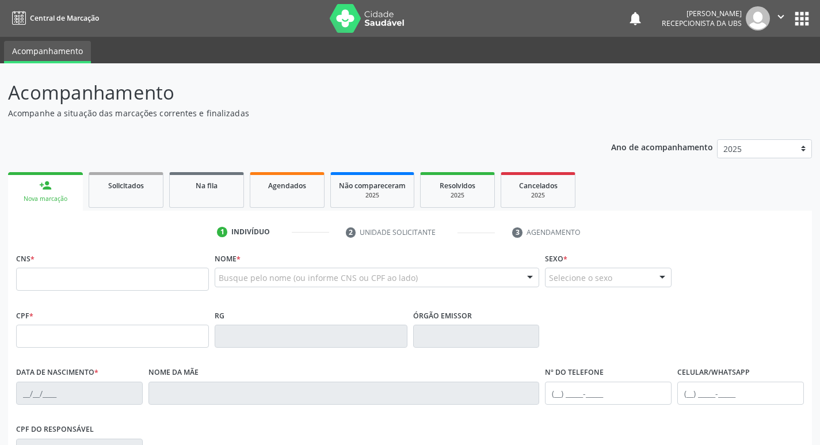 This screenshot has width=820, height=445. I want to click on label: Órgão emissor, so click(442, 315).